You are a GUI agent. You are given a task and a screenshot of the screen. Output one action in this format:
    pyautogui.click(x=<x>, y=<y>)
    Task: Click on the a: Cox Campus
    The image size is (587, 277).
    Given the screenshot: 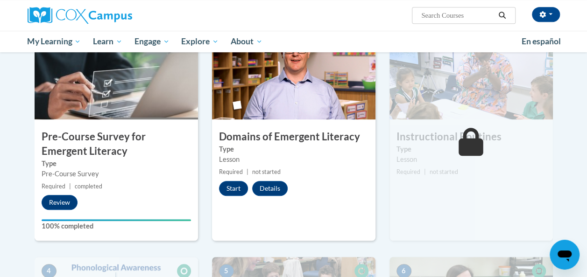 What is the action you would take?
    pyautogui.click(x=112, y=15)
    